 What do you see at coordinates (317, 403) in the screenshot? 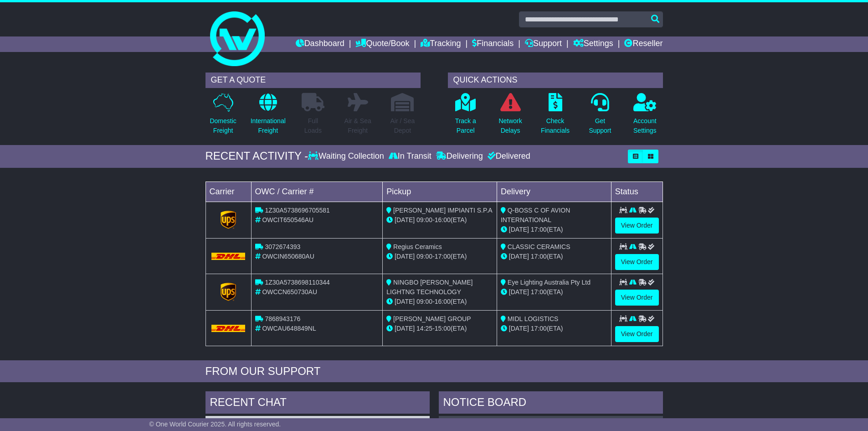
I see `div: RECENT CHAT` at bounding box center [317, 403].